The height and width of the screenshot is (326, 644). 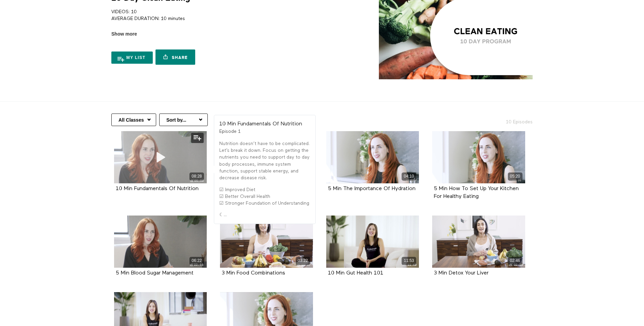 I want to click on a: 10 Min Gut Health 101 11:53, so click(x=372, y=242).